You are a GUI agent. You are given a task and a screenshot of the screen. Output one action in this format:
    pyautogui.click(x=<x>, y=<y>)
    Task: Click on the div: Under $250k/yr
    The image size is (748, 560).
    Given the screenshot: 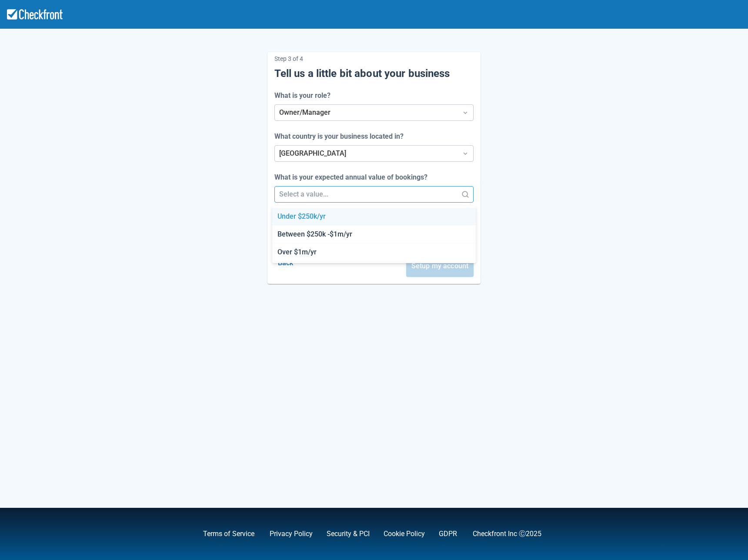 What is the action you would take?
    pyautogui.click(x=374, y=216)
    